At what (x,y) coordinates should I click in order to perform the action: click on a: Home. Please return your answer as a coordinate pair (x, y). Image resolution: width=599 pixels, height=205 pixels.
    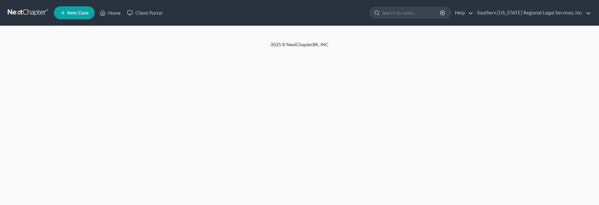
    Looking at the image, I should click on (110, 13).